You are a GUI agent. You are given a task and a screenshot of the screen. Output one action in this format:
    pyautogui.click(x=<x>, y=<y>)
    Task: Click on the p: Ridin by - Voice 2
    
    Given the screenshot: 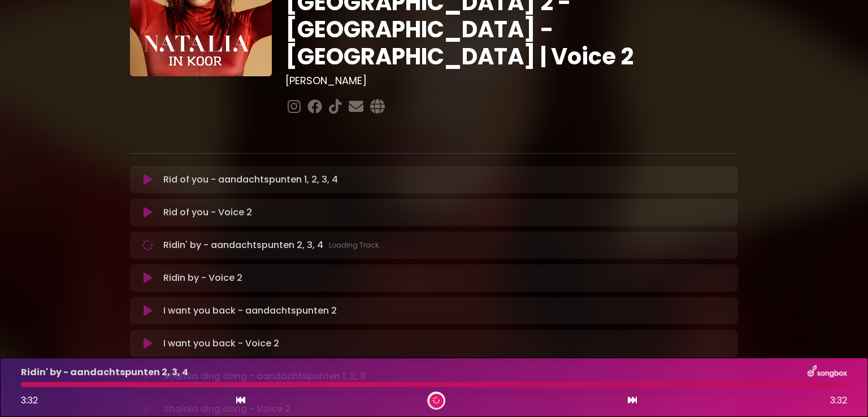 What is the action you would take?
    pyautogui.click(x=203, y=278)
    